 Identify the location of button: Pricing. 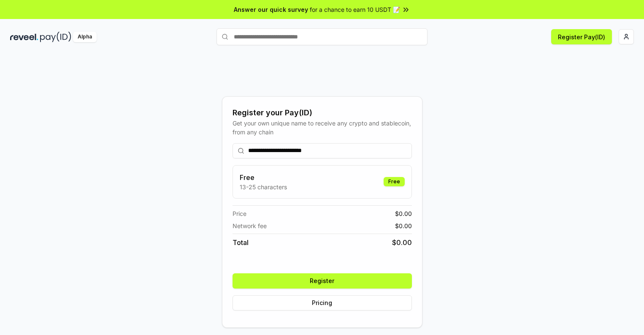
(322, 303).